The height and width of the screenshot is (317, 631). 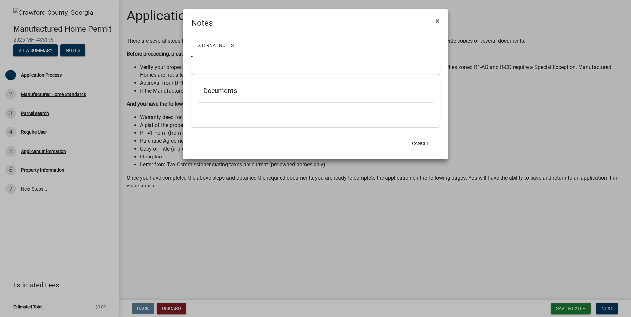 I want to click on h5: Documents, so click(x=315, y=91).